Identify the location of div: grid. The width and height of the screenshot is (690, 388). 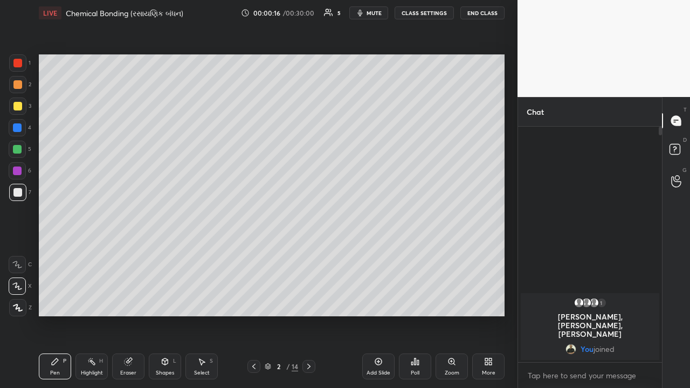
(590, 327).